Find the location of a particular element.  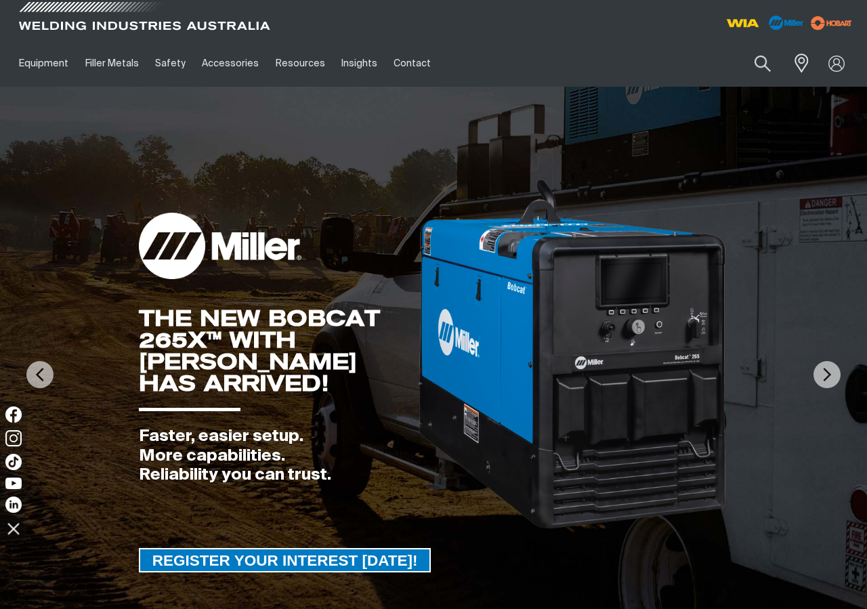

img: Instagram is located at coordinates (14, 438).